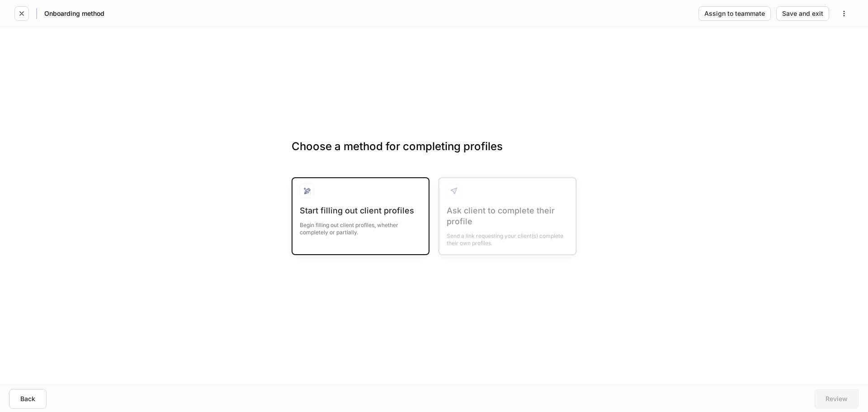 The width and height of the screenshot is (868, 412). I want to click on button: Assign to teammate, so click(734, 13).